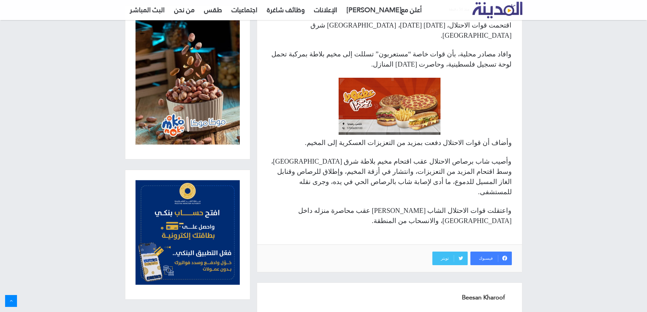  I want to click on a: تلفزيون المدينة, so click(497, 10).